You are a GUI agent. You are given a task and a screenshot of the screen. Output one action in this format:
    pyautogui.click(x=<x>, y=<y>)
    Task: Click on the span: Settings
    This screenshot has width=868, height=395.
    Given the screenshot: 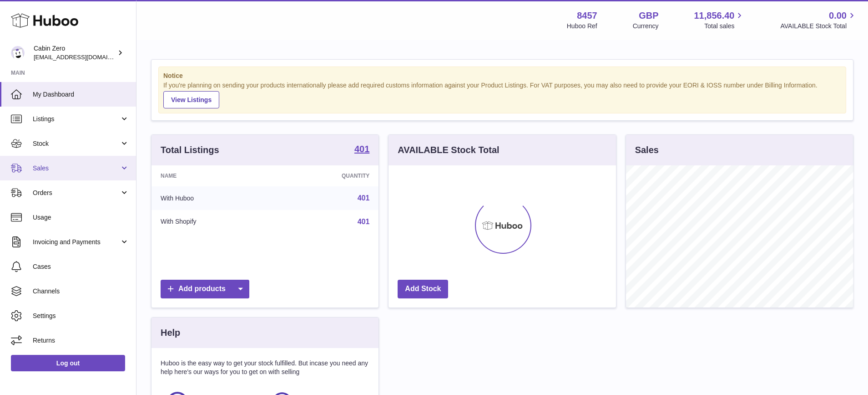 What is the action you would take?
    pyautogui.click(x=81, y=316)
    